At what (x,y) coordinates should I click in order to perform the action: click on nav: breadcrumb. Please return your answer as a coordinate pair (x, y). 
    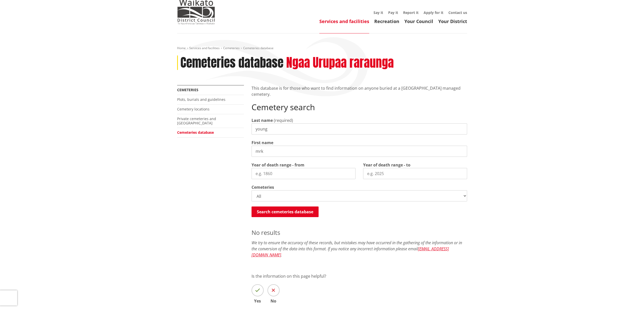
    Looking at the image, I should click on (322, 48).